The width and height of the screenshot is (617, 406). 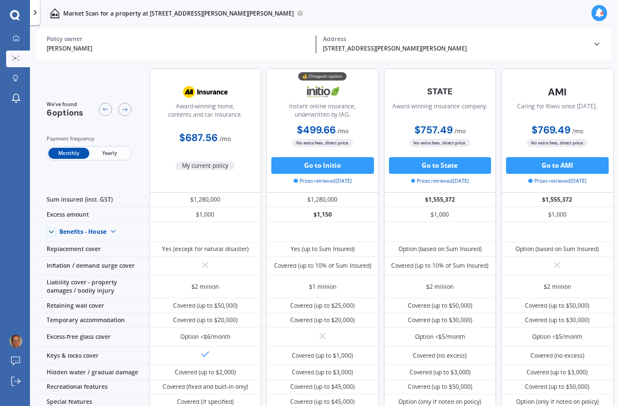 I want to click on div: Covered (fixed and built-in only), so click(x=205, y=386).